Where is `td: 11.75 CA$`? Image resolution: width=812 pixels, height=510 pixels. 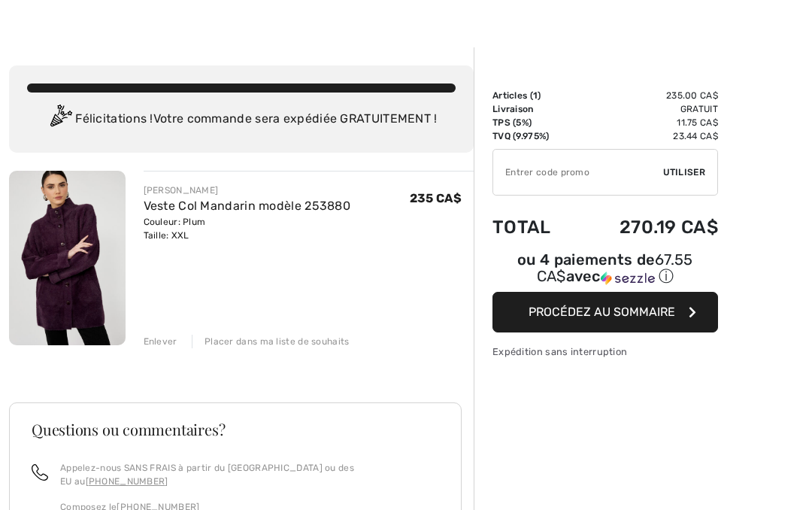 td: 11.75 CA$ is located at coordinates (647, 122).